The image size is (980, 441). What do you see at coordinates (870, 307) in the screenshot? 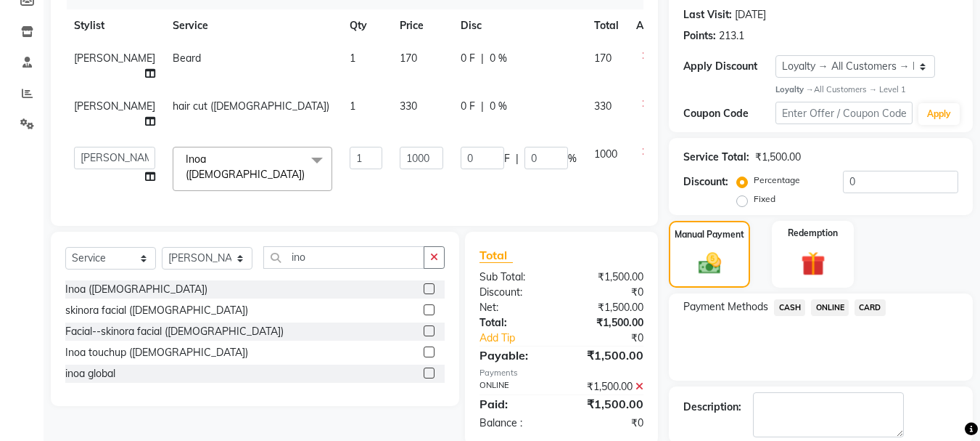
I see `span: CARD` at bounding box center [870, 307].